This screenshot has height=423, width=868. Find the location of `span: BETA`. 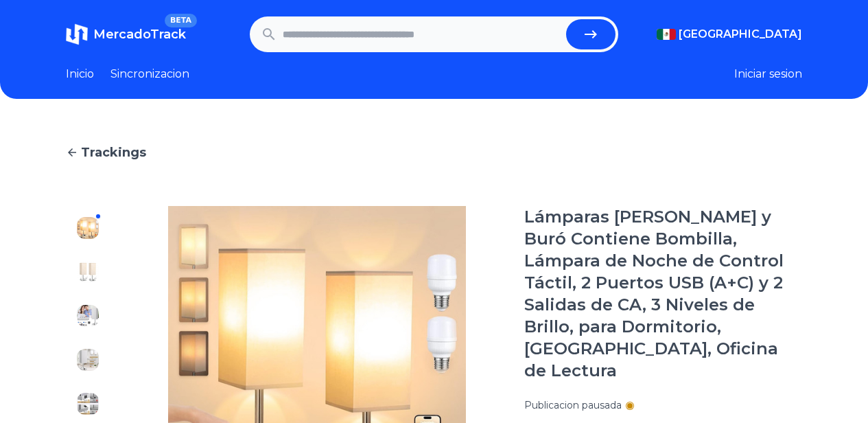

span: BETA is located at coordinates (181, 20).